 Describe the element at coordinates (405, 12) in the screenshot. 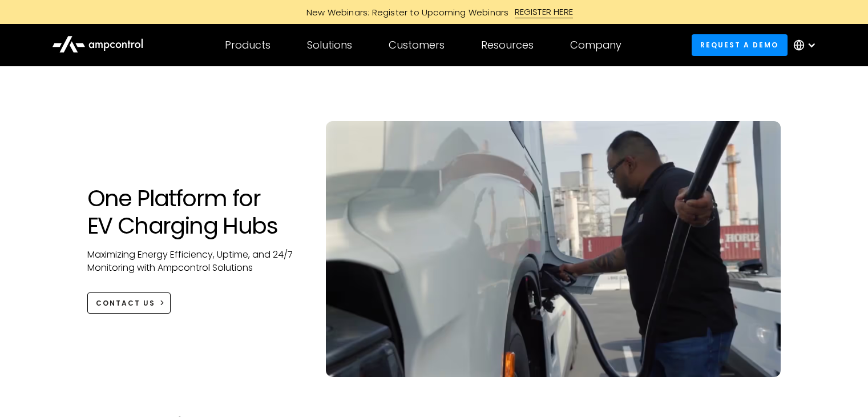

I see `div: New Webinars: Register to Upcoming Webinars` at that location.